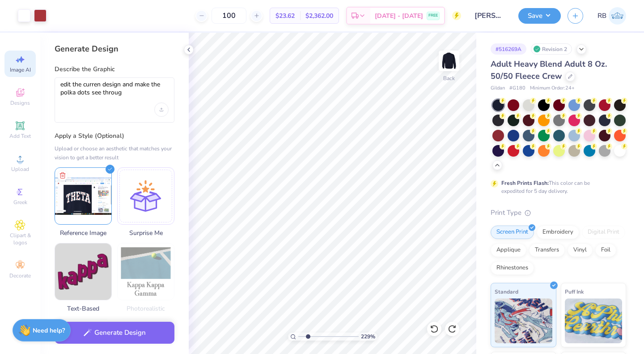 This screenshot has height=354, width=644. Describe the element at coordinates (556, 187) in the screenshot. I see `div: This color can be expedited for 5 day delivery.` at that location.